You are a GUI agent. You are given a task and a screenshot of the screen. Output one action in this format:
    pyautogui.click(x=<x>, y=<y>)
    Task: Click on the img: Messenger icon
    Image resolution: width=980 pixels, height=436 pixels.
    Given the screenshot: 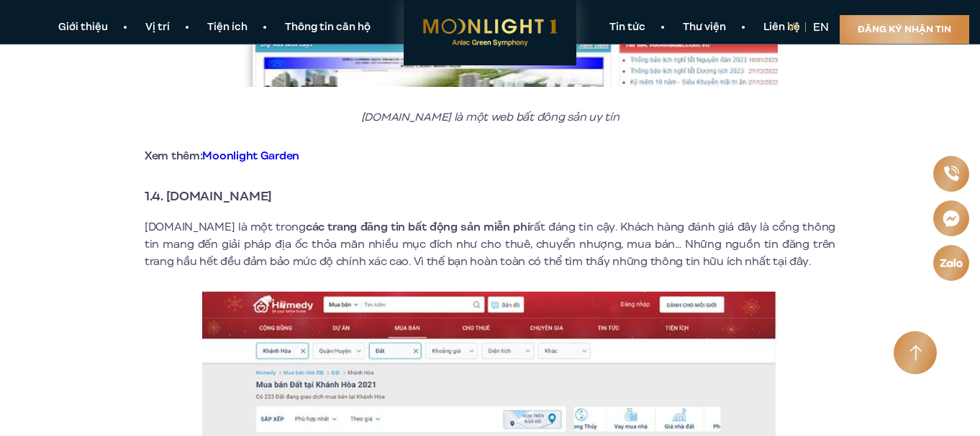 What is the action you would take?
    pyautogui.click(x=951, y=219)
    